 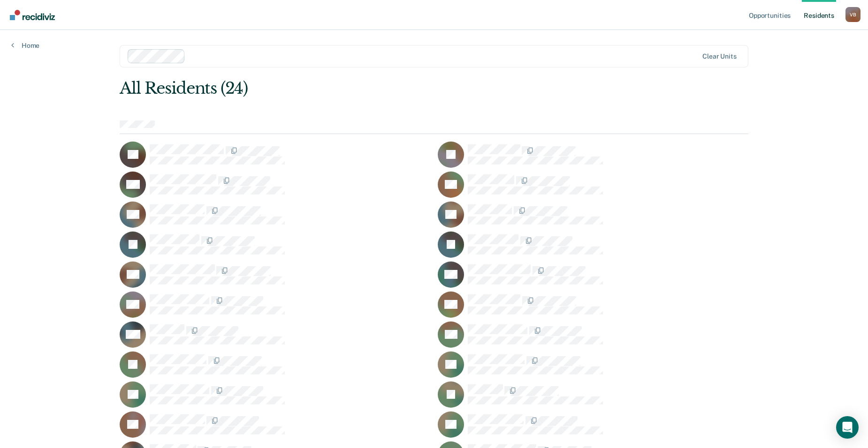 What do you see at coordinates (25, 45) in the screenshot?
I see `a: Home` at bounding box center [25, 45].